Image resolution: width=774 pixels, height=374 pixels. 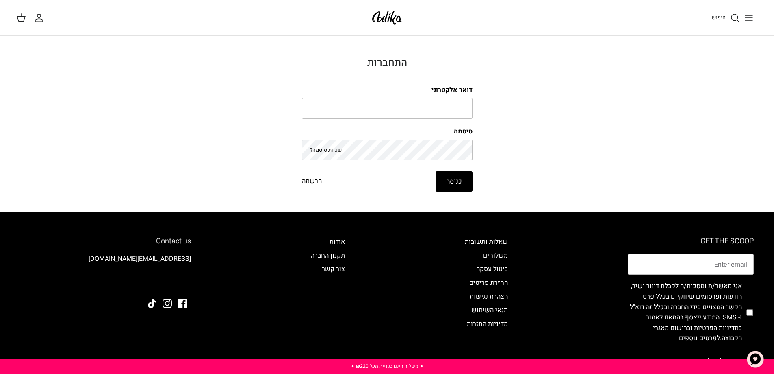 What do you see at coordinates (328, 255) in the screenshot?
I see `a: תקנון החברה` at bounding box center [328, 255].